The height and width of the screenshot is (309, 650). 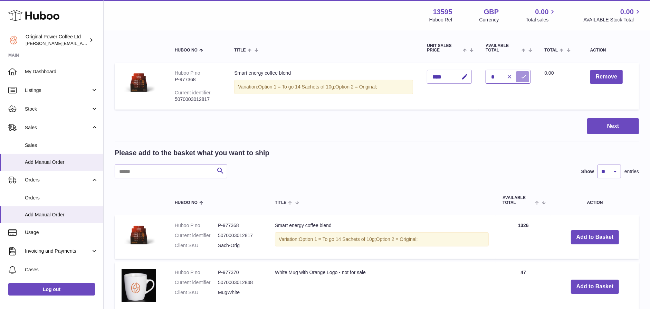 I want to click on span: Invoicing and Payments, so click(x=58, y=251).